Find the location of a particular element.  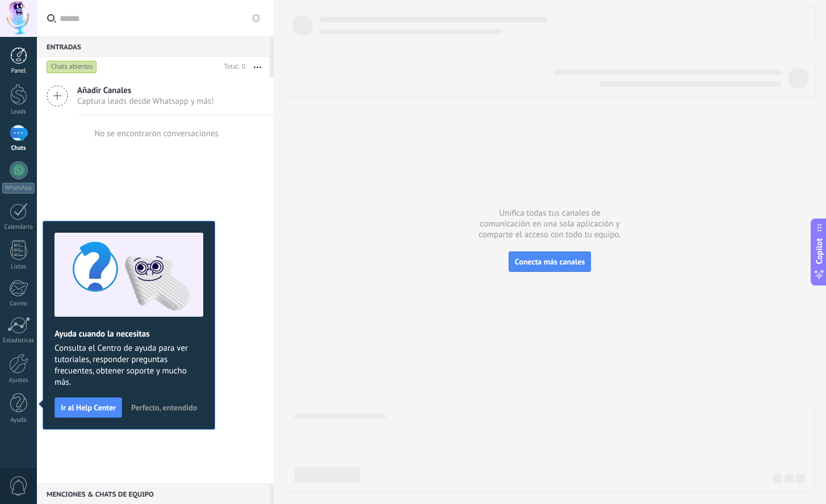

button: Conecta más canales is located at coordinates (550, 262).